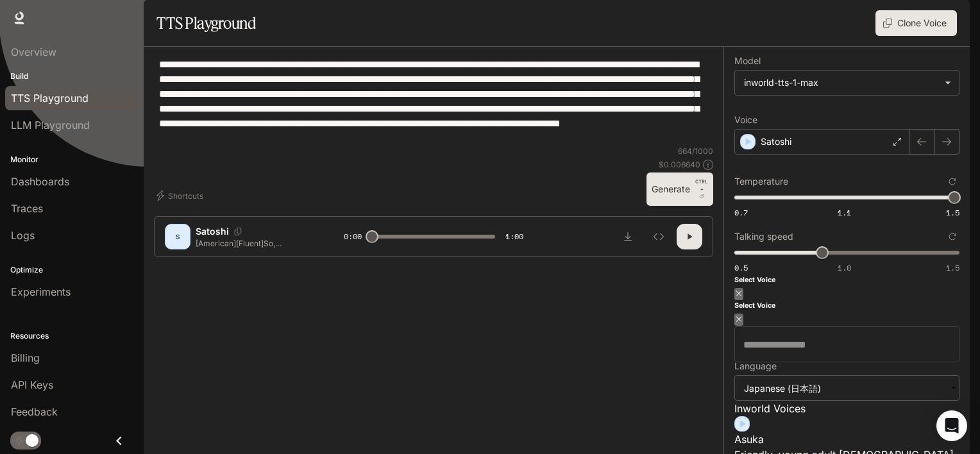 The image size is (980, 454). I want to click on p: Talking speed, so click(764, 236).